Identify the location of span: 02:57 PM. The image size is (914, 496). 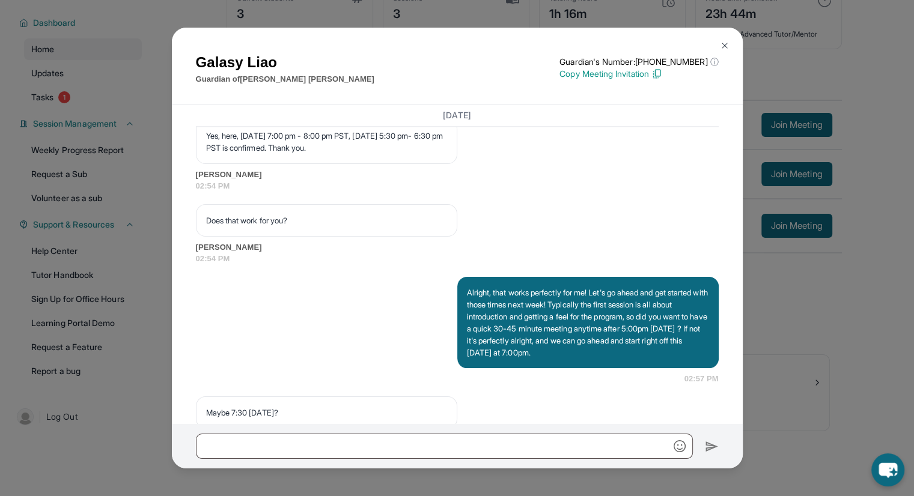
(701, 379).